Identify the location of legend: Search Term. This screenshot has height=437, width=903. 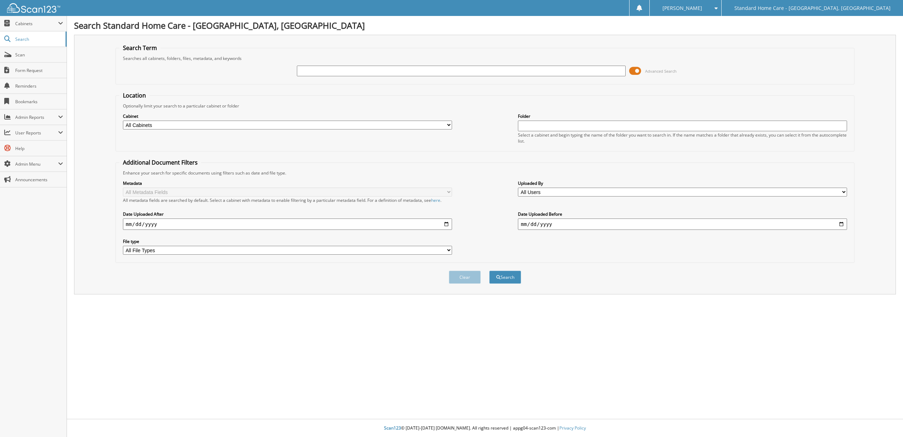
(140, 48).